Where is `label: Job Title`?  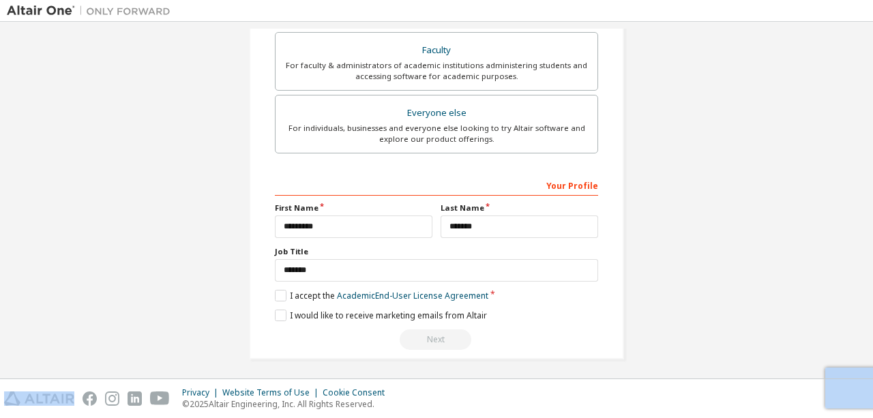 label: Job Title is located at coordinates (437, 252).